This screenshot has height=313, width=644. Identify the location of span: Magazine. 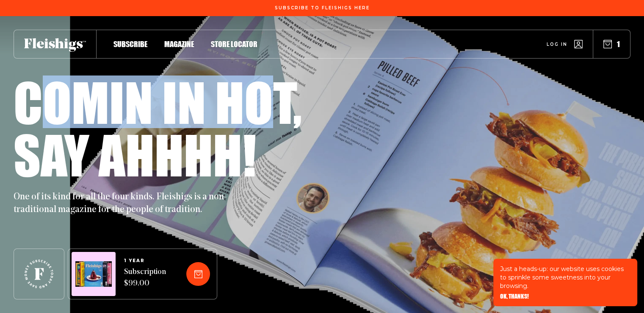
(179, 44).